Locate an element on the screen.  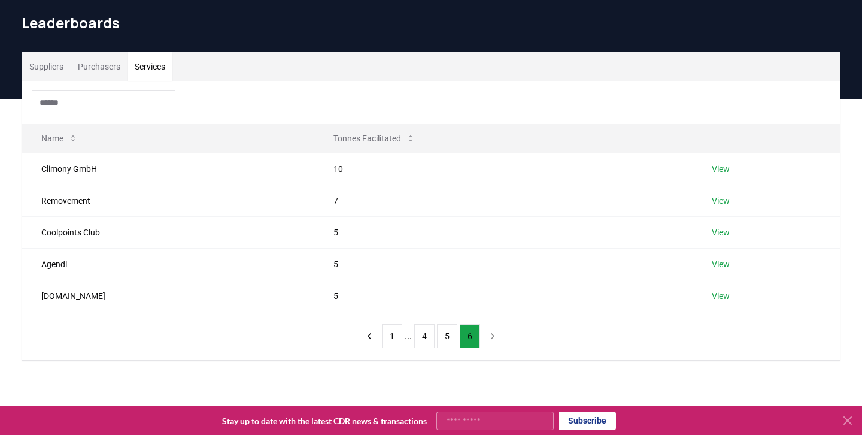
button: 1 is located at coordinates (392, 336).